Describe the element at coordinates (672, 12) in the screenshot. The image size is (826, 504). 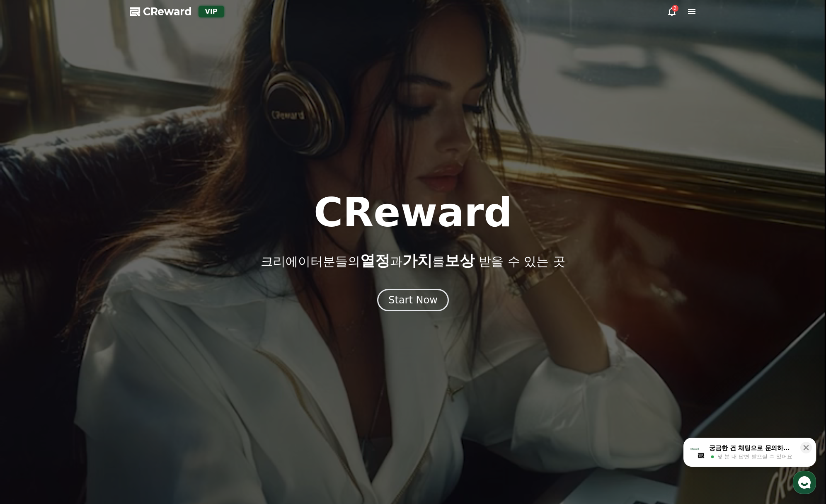
I see `a: 2` at that location.